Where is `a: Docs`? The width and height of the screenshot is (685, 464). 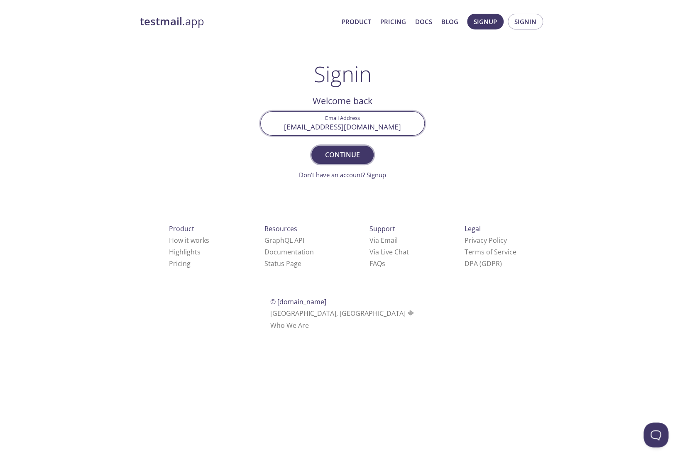 a: Docs is located at coordinates (424, 22).